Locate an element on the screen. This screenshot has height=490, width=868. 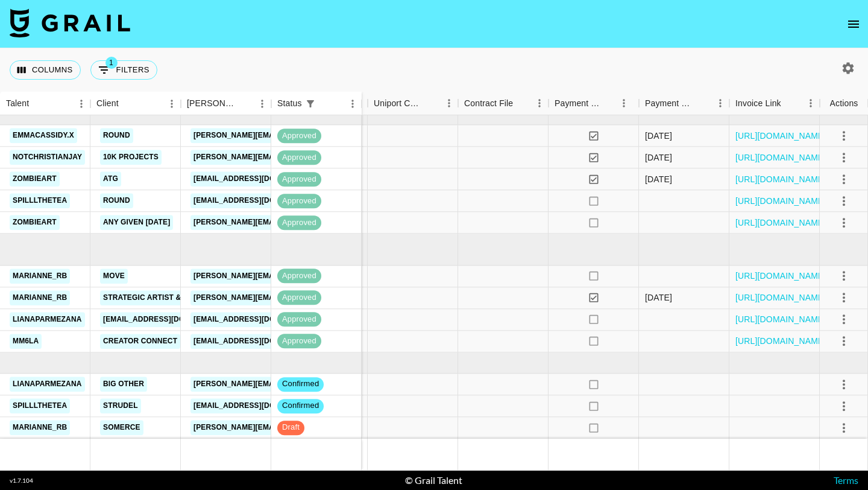
div: Invoice Notes is located at coordinates (323, 103).